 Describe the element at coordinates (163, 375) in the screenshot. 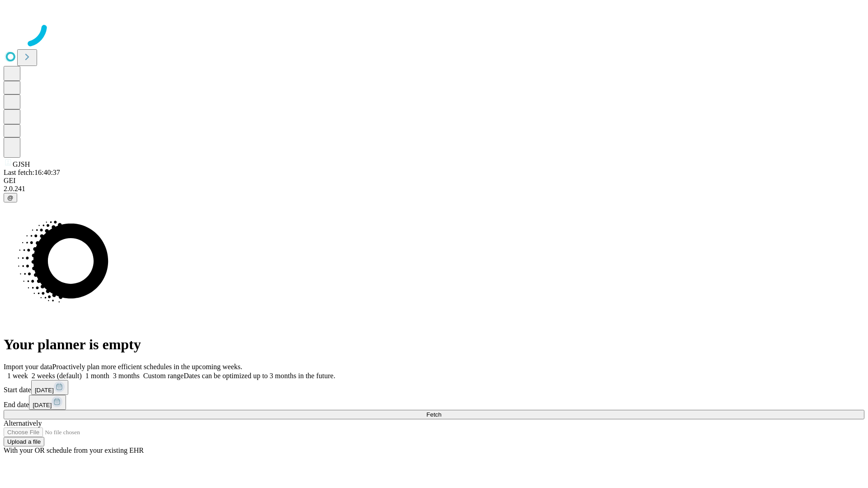

I see `span: Custom range` at that location.